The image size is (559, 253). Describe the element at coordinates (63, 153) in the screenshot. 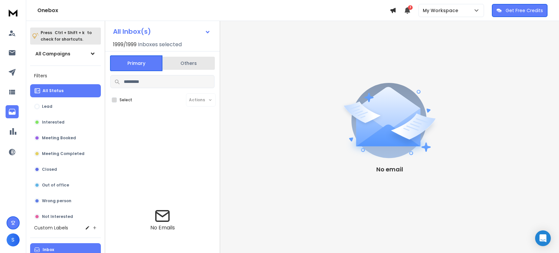

I see `p: Meeting Completed` at that location.